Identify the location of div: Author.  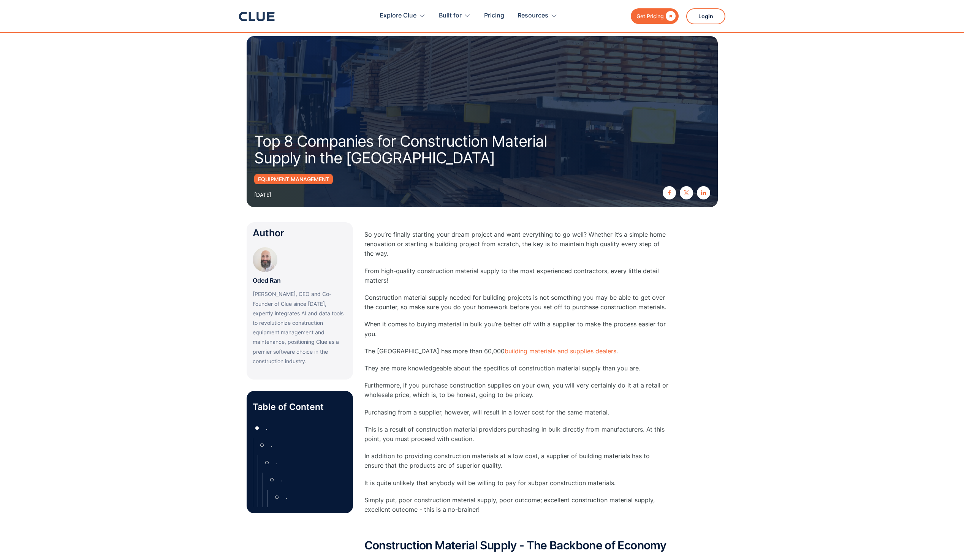
(300, 233).